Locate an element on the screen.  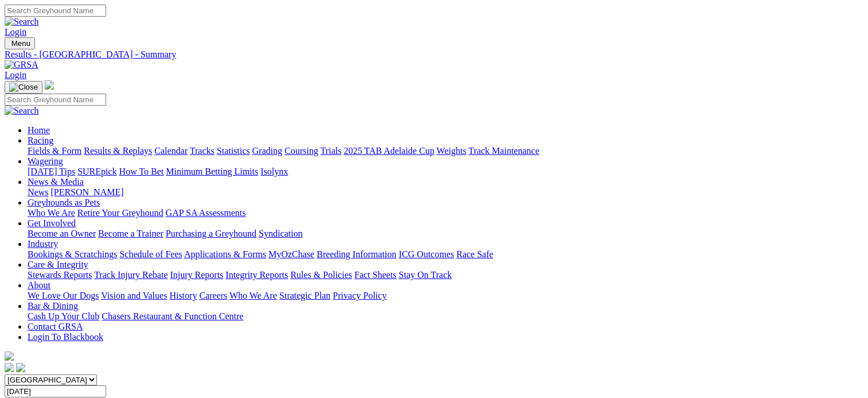
a: Coursing is located at coordinates (301, 151).